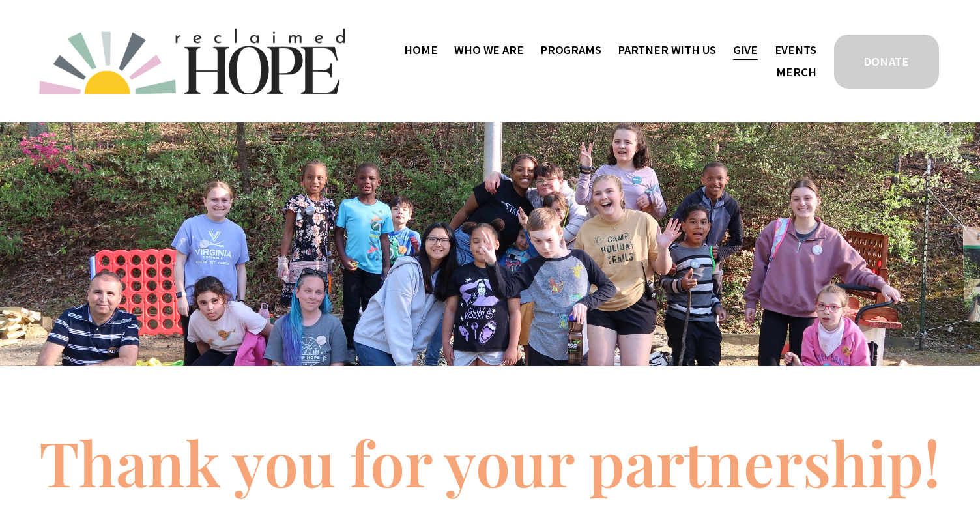 This screenshot has height=514, width=980. What do you see at coordinates (745, 51) in the screenshot?
I see `a: Give` at bounding box center [745, 51].